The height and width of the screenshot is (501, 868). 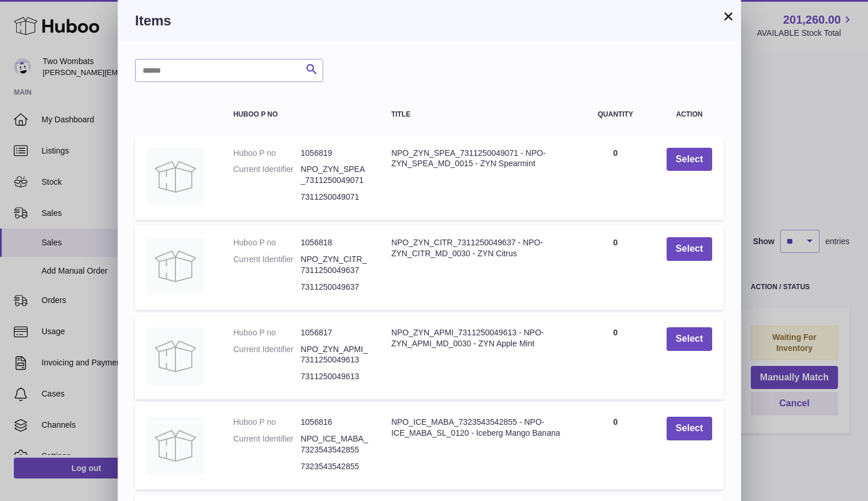 What do you see at coordinates (176, 446) in the screenshot?
I see `img: NPO_ICE_MABA_7323543542855 - NPO-ICE_MABA_SL_0120 - Iceberg Mango Banana` at bounding box center [176, 446].